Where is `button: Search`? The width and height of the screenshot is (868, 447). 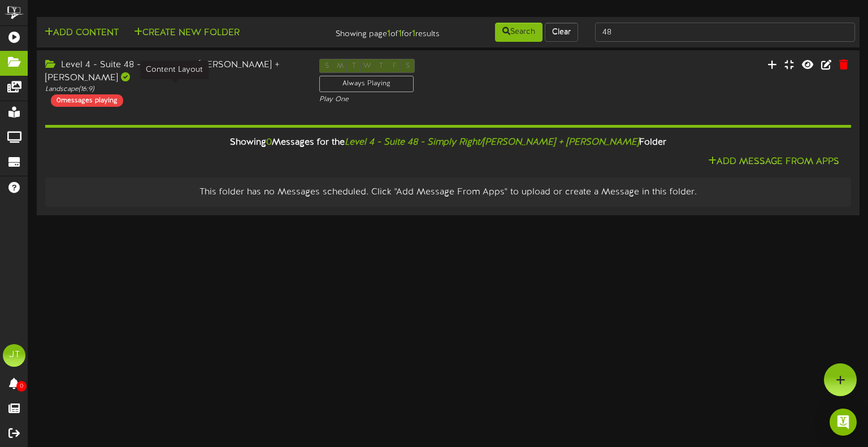
button: Search is located at coordinates (518, 32).